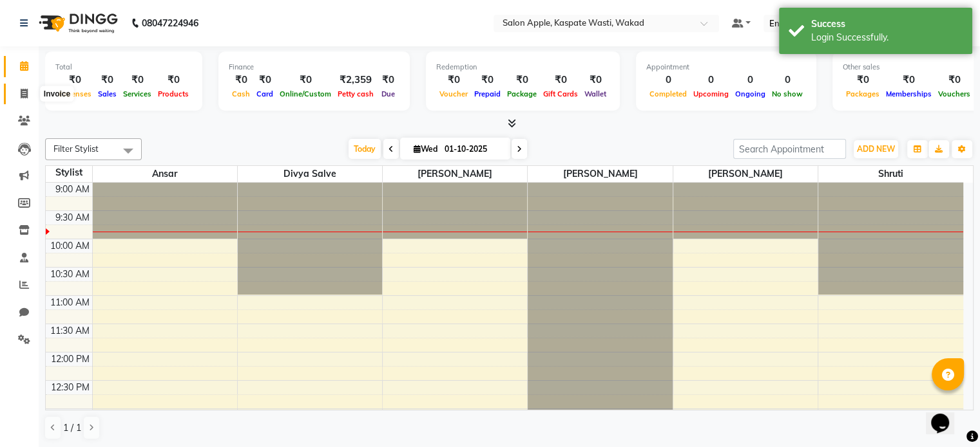  Describe the element at coordinates (69, 274) in the screenshot. I see `div: 10:30 AM` at that location.